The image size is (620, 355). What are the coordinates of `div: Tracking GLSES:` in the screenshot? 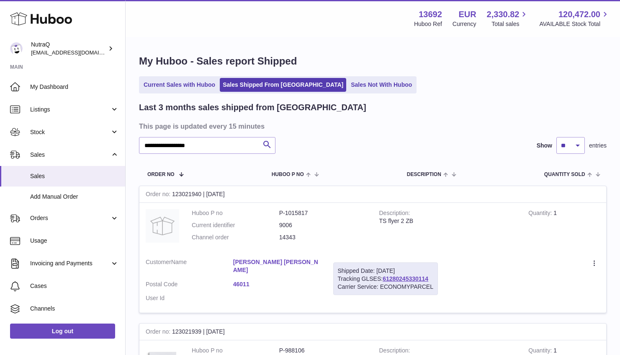 It's located at (386, 279).